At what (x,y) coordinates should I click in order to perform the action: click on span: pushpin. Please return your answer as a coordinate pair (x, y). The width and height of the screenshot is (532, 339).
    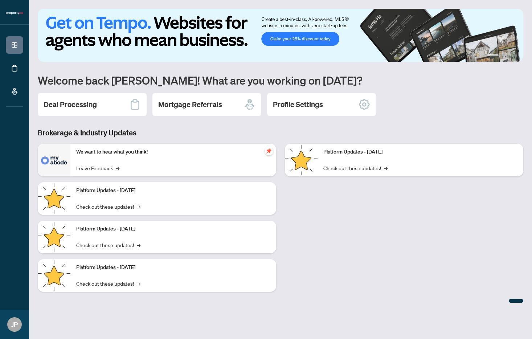
    Looking at the image, I should click on (269, 151).